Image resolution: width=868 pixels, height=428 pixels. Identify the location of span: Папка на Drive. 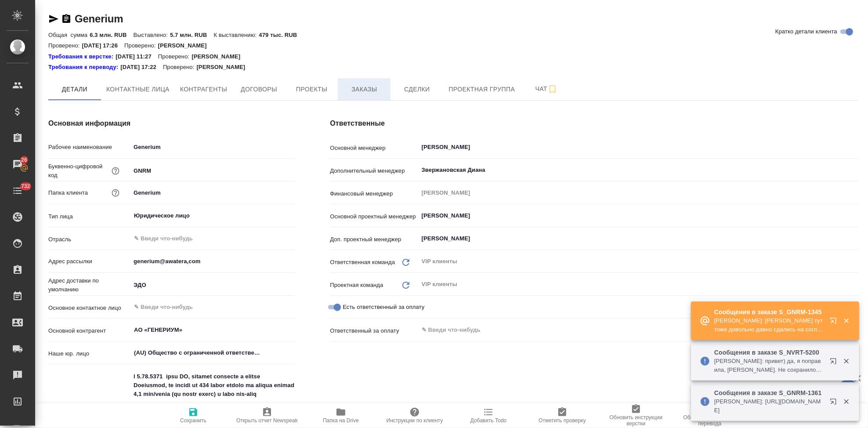
(341, 421).